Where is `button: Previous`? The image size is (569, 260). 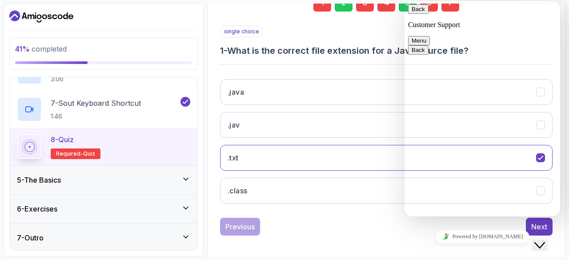 button: Previous is located at coordinates (240, 227).